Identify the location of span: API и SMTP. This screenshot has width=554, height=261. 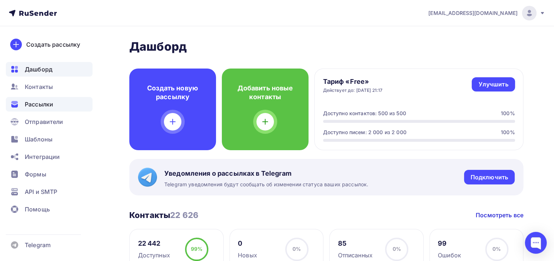
(41, 192).